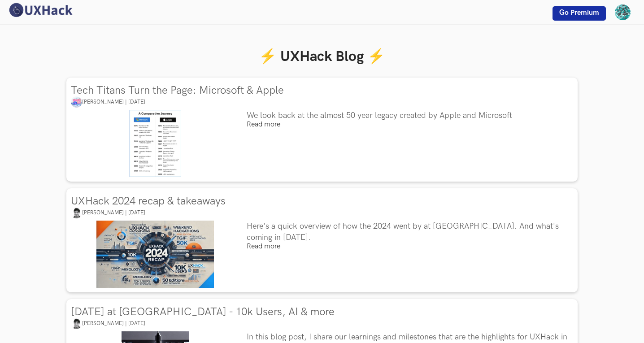 The width and height of the screenshot is (644, 343). What do you see at coordinates (324, 201) in the screenshot?
I see `h3: UXHack 2024 recap & takeaways` at bounding box center [324, 201].